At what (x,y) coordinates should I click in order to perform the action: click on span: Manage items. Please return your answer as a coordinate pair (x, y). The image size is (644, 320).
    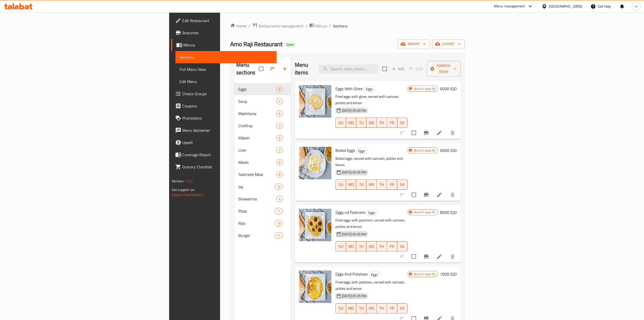
    Looking at the image, I should click on (444, 69).